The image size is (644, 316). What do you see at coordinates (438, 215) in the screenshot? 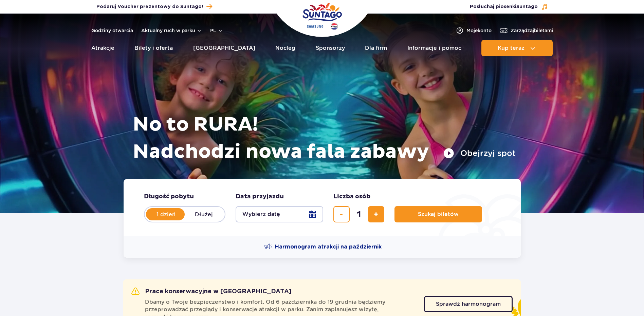
I see `span: Szukaj biletów` at bounding box center [438, 215].